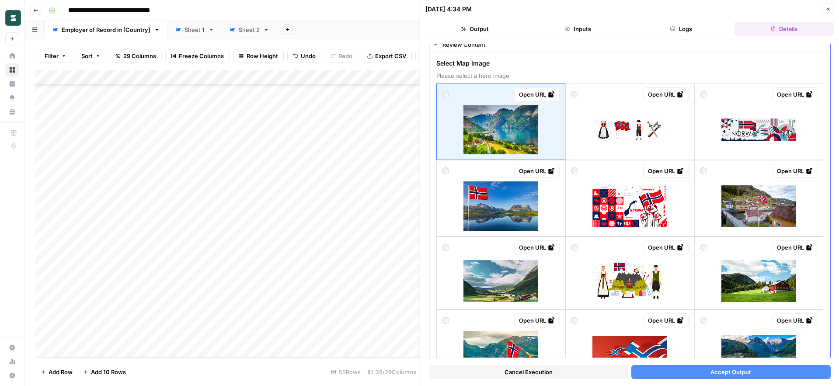  Describe the element at coordinates (136, 56) in the screenshot. I see `button: 29 Columns` at that location.